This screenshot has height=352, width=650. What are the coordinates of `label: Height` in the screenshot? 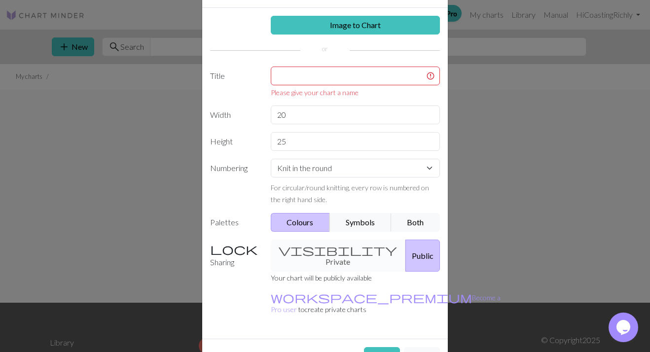 It's located at (234, 142).